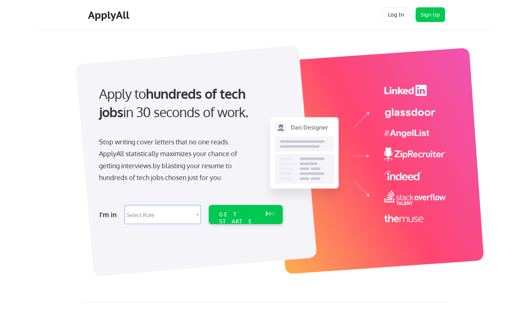 This screenshot has height=313, width=529. I want to click on div: Stop writing cover letters that no one reads. ApplyAll statistically maximizes your chance of get..., so click(174, 160).